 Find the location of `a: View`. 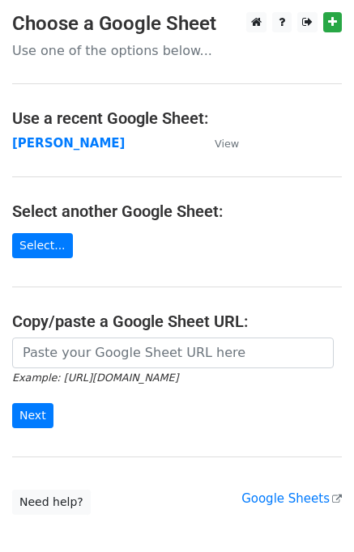

a: View is located at coordinates (218, 143).